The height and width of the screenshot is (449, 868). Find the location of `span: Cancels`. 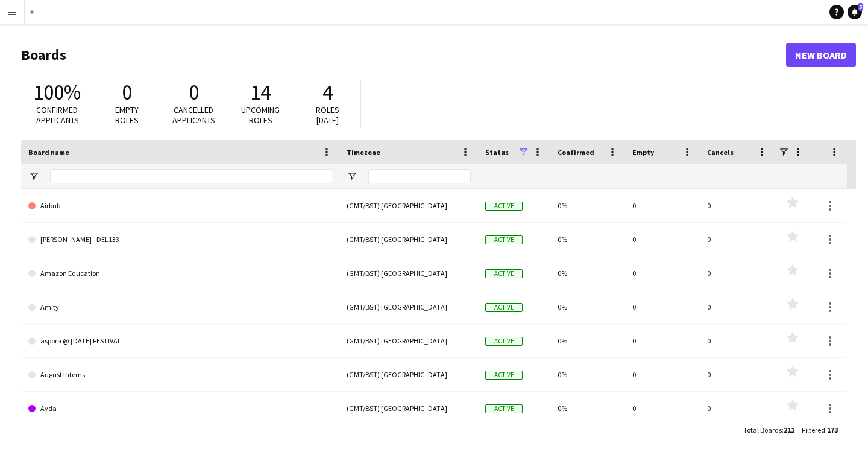

span: Cancels is located at coordinates (720, 152).